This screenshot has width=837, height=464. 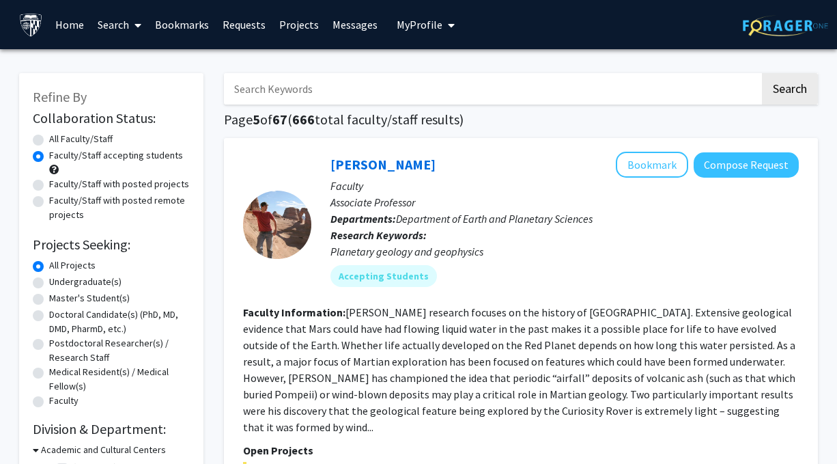 What do you see at coordinates (116, 155) in the screenshot?
I see `label: Faculty/Staff accepting students` at bounding box center [116, 155].